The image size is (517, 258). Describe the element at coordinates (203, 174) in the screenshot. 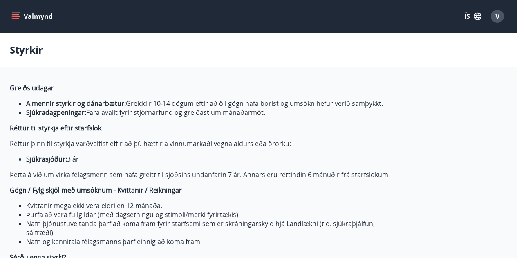

I see `p: Þetta á við um virka félagsmenn sem hafa greitt til sjóðsins undanfarin 7 ár. Annars eru réttindi...` at that location.